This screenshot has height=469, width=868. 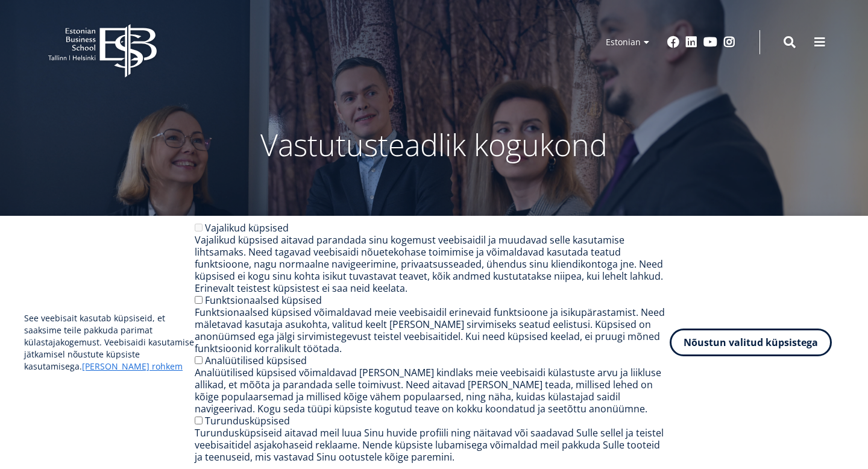 What do you see at coordinates (751, 342) in the screenshot?
I see `button: Nõustun valitud küpsistega` at bounding box center [751, 342].